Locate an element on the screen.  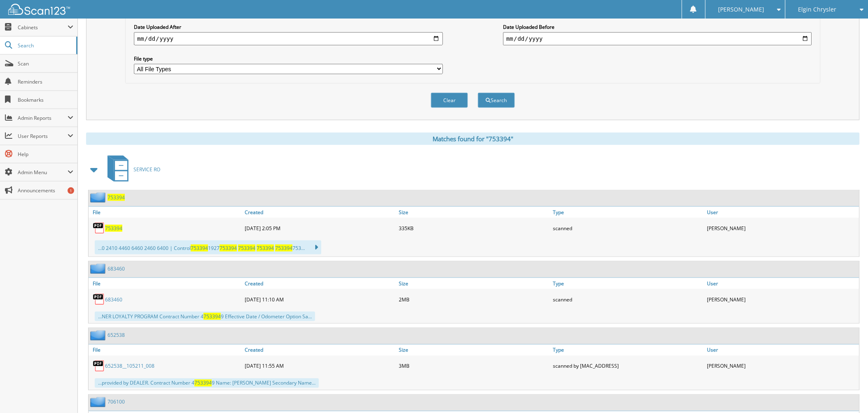
span: Bookmarks is located at coordinates (45, 100).